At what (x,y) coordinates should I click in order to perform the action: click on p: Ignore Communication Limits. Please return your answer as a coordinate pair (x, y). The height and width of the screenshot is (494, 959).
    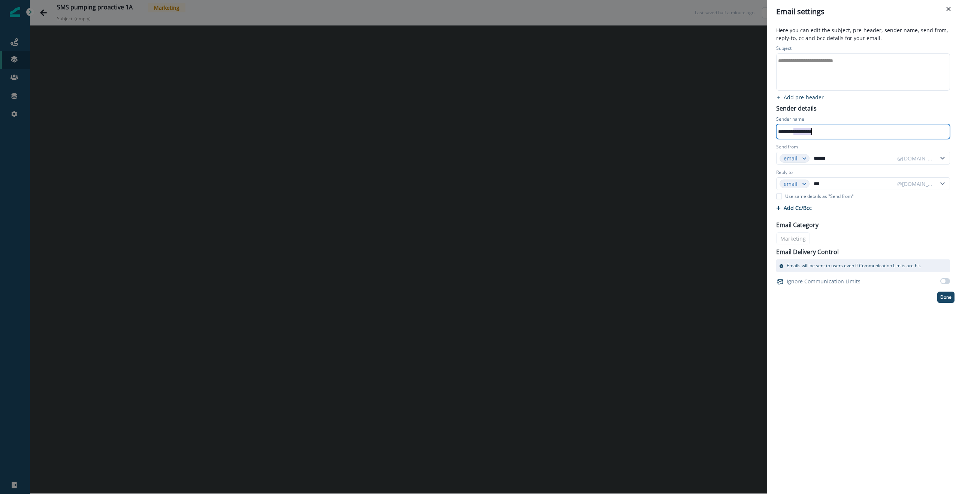
    Looking at the image, I should click on (824, 281).